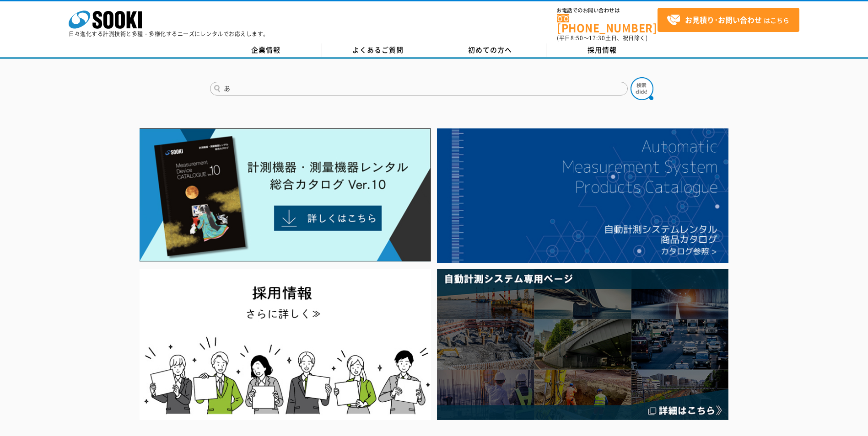 This screenshot has height=436, width=868. I want to click on span: 初めての方へ, so click(490, 50).